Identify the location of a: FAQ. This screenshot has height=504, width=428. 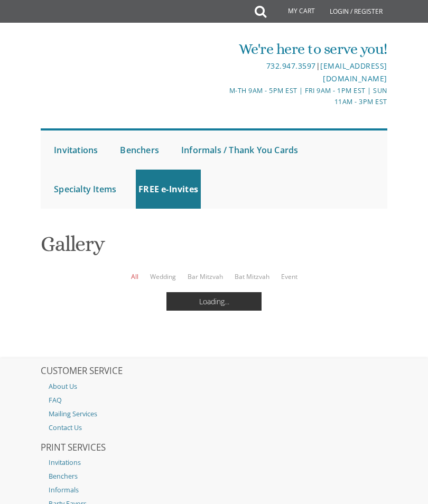
(214, 401).